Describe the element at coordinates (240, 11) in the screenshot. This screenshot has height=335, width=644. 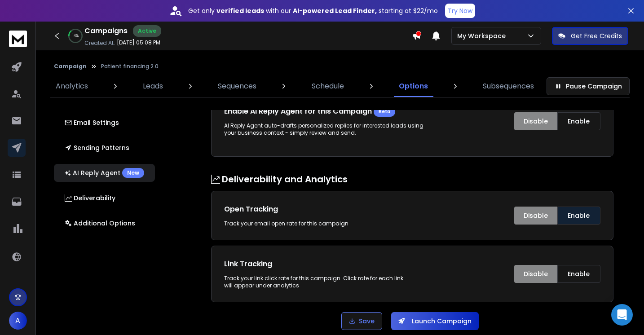
I see `strong: verified leads` at that location.